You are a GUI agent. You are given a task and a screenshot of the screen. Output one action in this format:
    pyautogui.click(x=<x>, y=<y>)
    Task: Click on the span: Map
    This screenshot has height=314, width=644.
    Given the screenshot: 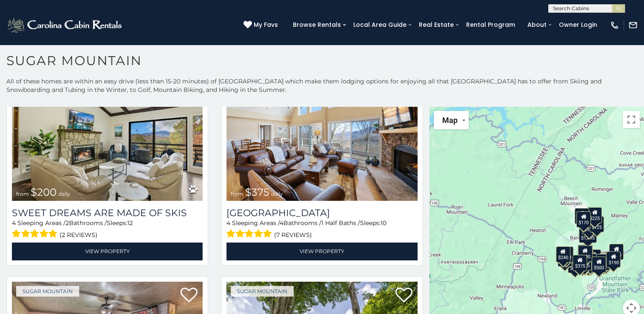 What is the action you would take?
    pyautogui.click(x=450, y=120)
    